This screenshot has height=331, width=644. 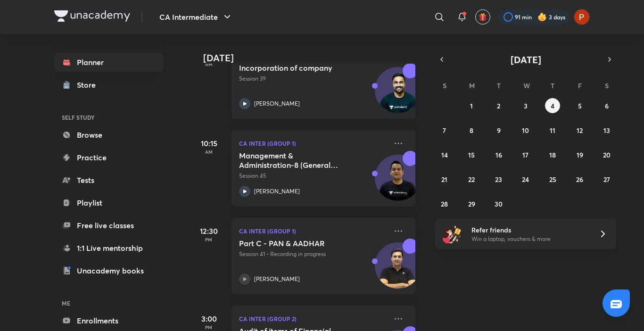 What do you see at coordinates (483, 17) in the screenshot?
I see `img: avatar` at bounding box center [483, 17].